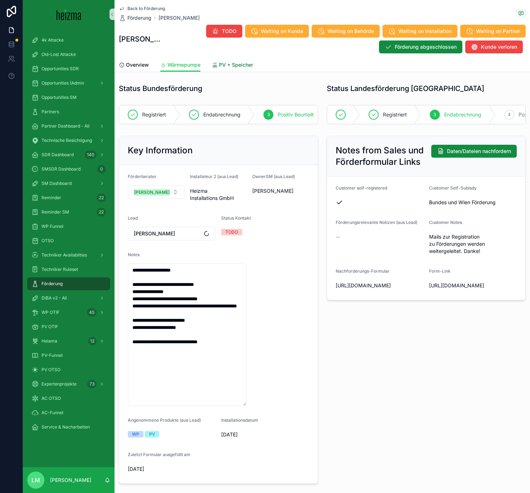 This screenshot has height=493, width=530. I want to click on a: PV + Speicher, so click(232, 66).